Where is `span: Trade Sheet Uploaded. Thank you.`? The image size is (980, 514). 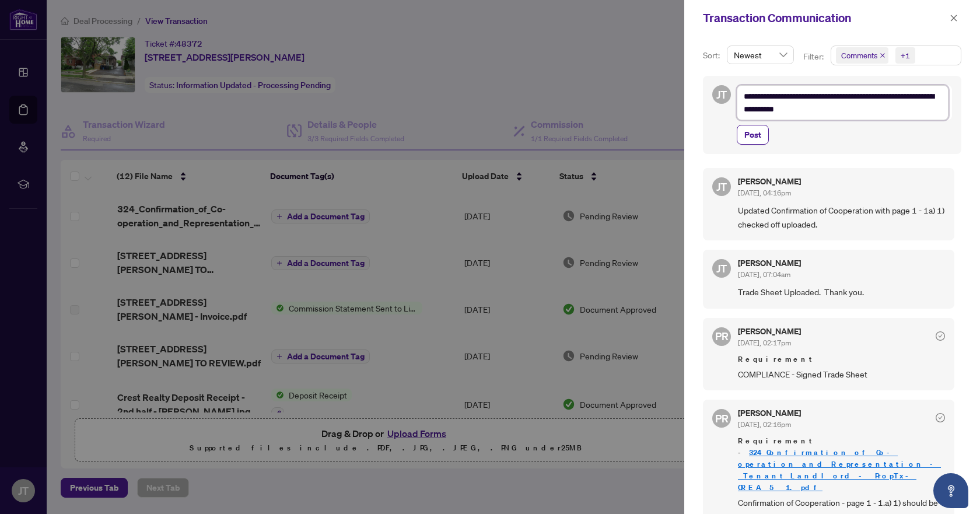 span: Trade Sheet Uploaded. Thank you. is located at coordinates (841, 292).